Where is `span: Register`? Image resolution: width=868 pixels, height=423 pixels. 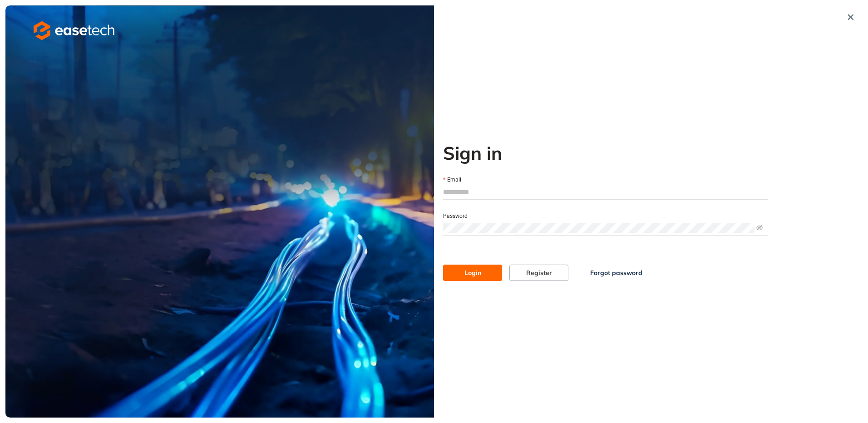
span: Register is located at coordinates (539, 273).